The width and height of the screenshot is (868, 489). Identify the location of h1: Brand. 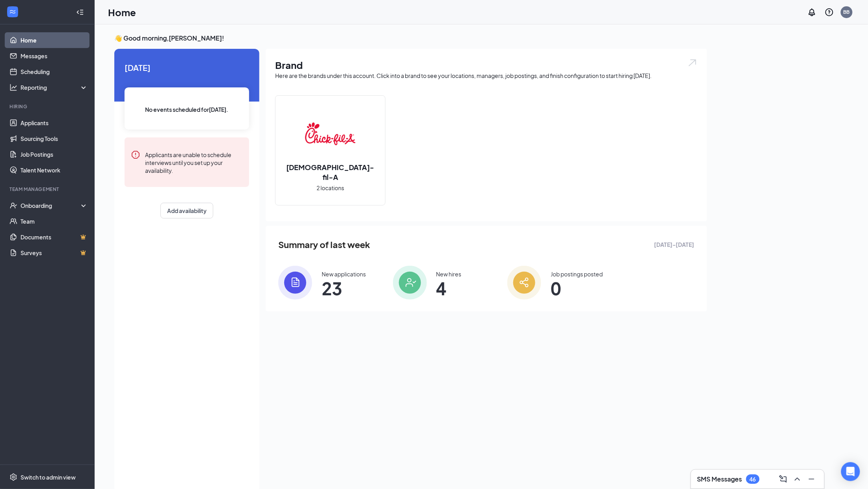
(486, 65).